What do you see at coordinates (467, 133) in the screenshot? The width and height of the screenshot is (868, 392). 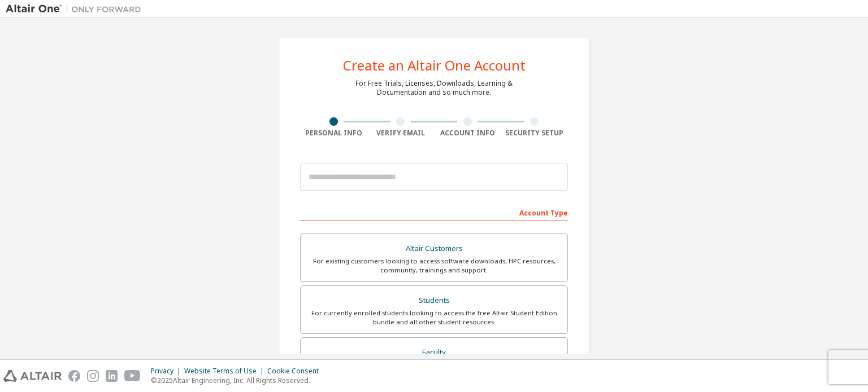 I see `div: Account Info` at bounding box center [467, 133].